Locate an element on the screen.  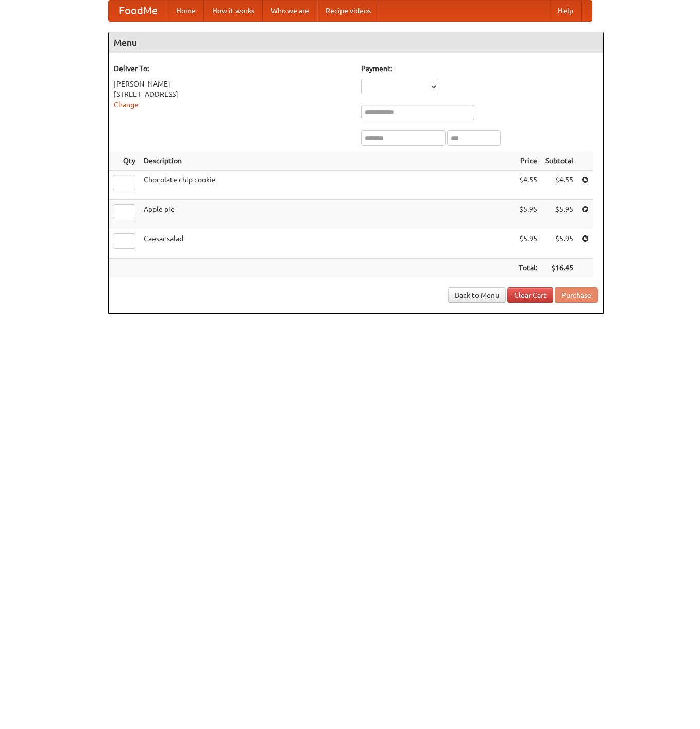
td: Chocolate chip cookie is located at coordinates (327, 185).